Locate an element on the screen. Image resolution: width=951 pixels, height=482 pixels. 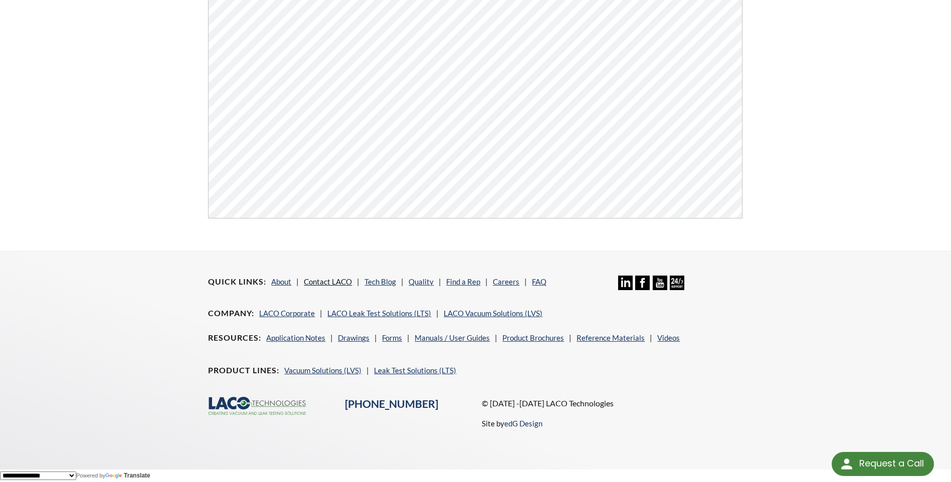
img: round button is located at coordinates (847, 464).